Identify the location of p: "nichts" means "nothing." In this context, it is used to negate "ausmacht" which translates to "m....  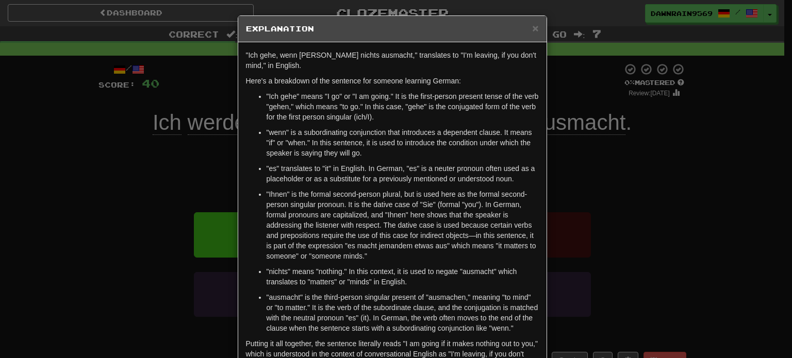
(403, 277).